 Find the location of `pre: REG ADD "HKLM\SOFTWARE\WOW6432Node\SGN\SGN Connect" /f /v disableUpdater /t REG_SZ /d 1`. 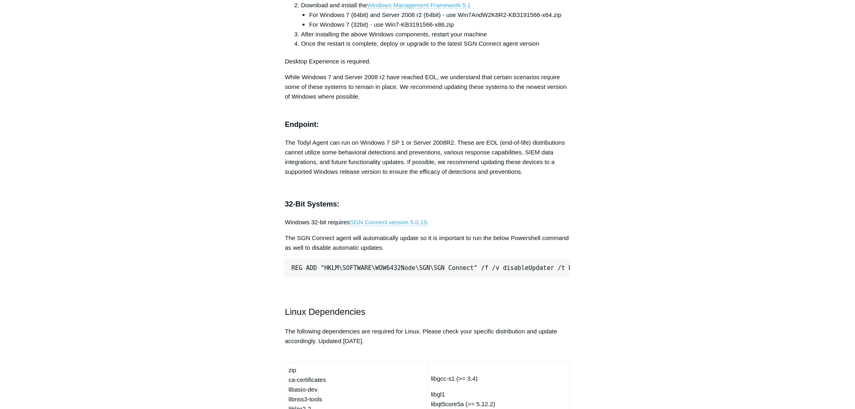

pre: REG ADD "HKLM\SOFTWARE\WOW6432Node\SGN\SGN Connect" /f /v disableUpdater /t REG_SZ /d 1 is located at coordinates (428, 268).